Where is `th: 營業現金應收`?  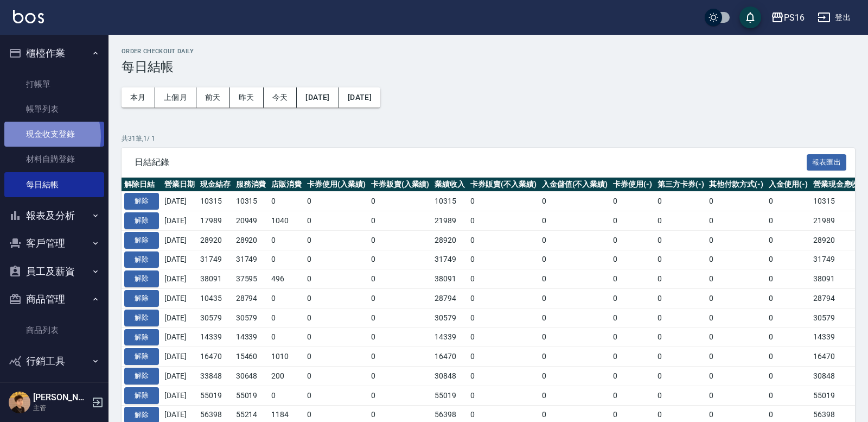 th: 營業現金應收 is located at coordinates (836, 185).